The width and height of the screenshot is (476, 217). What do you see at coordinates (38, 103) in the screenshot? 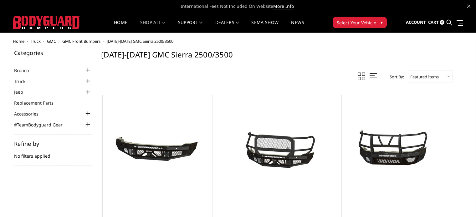
I see `a: Replacement Parts` at bounding box center [38, 103].